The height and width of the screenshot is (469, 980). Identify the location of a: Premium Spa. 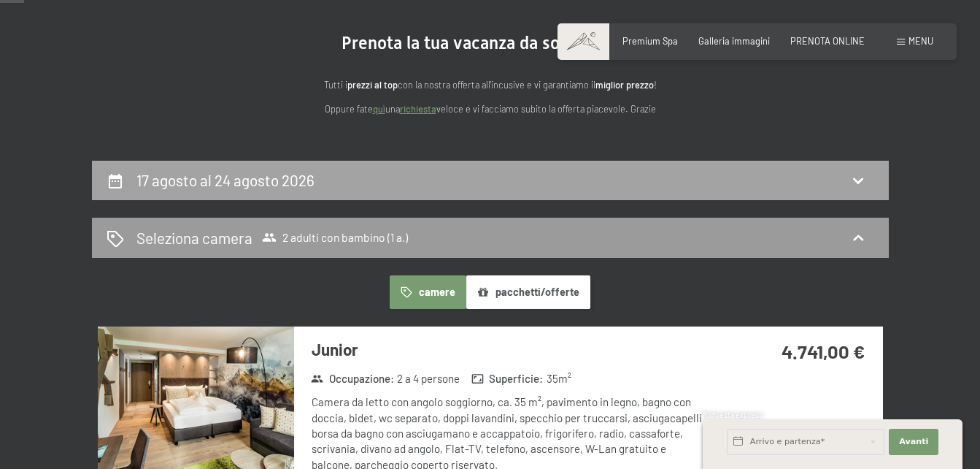
(650, 41).